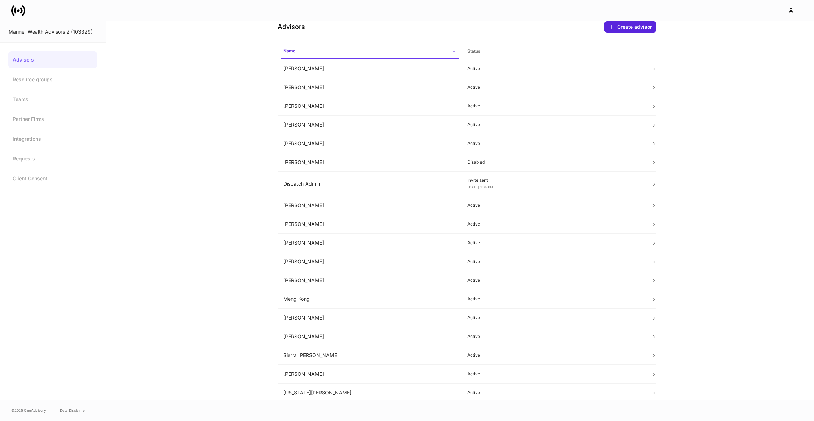 This screenshot has width=814, height=421. What do you see at coordinates (369, 184) in the screenshot?
I see `td: Dispatch Admin` at bounding box center [369, 184].